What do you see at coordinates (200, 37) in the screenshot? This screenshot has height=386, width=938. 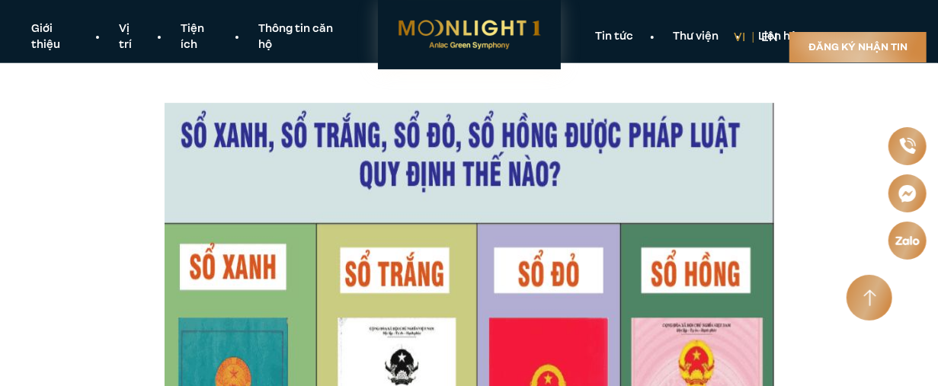 I see `a: Tiện ích` at bounding box center [200, 37].